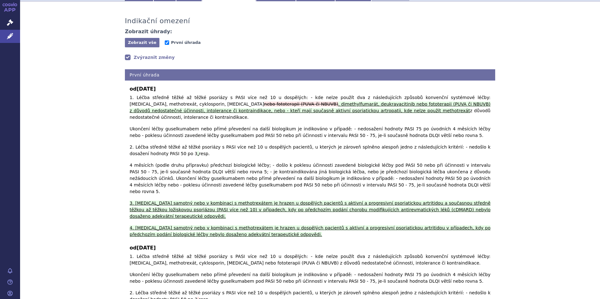 This screenshot has width=600, height=299. What do you see at coordinates (310, 75) in the screenshot?
I see `h4: První úhrada` at bounding box center [310, 75].